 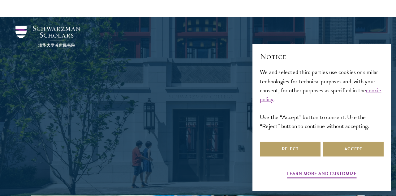 I want to click on a: cookie policy, so click(x=320, y=95).